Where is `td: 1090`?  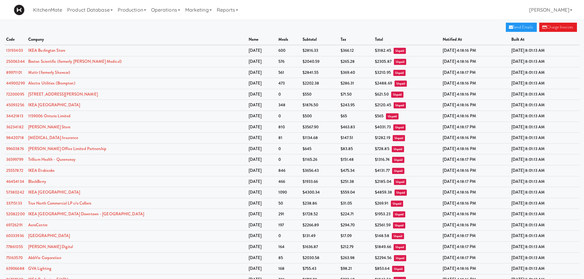 td: 1090 is located at coordinates (289, 193).